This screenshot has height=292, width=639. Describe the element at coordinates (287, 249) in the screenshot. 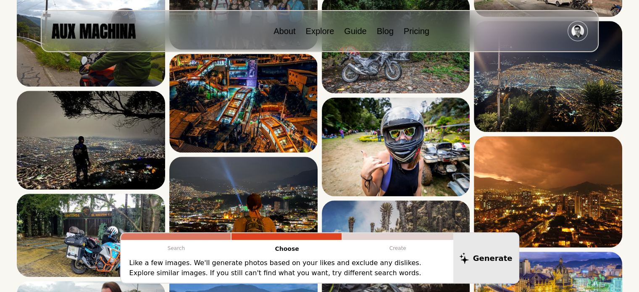

I see `p: Choose` at that location.